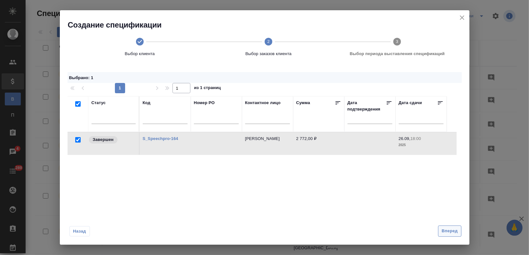  What do you see at coordinates (160, 138) in the screenshot?
I see `a: S_Speechpro-164` at bounding box center [160, 138].